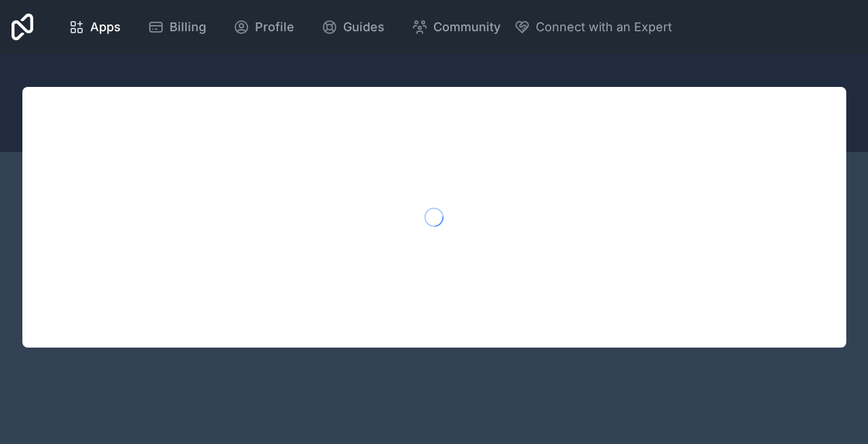  I want to click on span: Guides, so click(363, 27).